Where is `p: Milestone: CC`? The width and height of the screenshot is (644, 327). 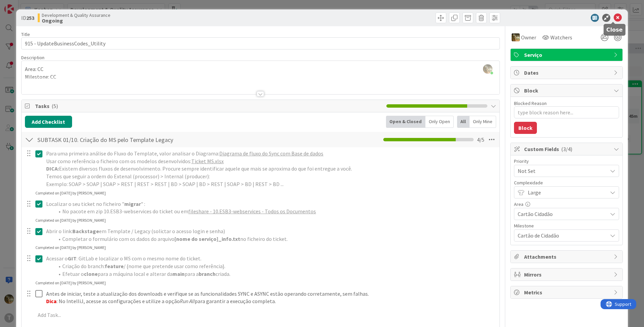 p: Milestone: CC is located at coordinates (261, 76).